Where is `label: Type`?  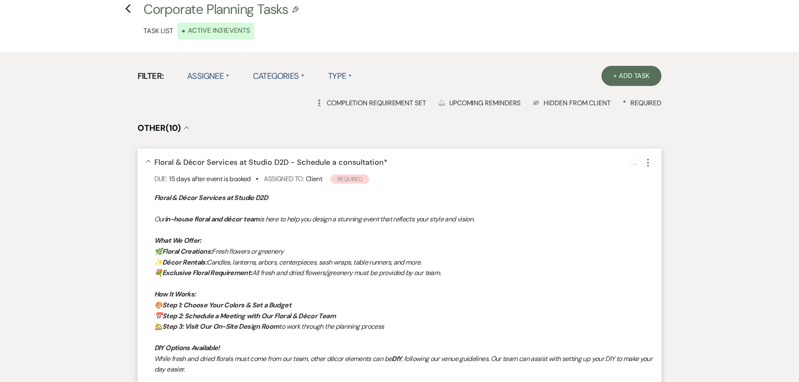
label: Type is located at coordinates (340, 76).